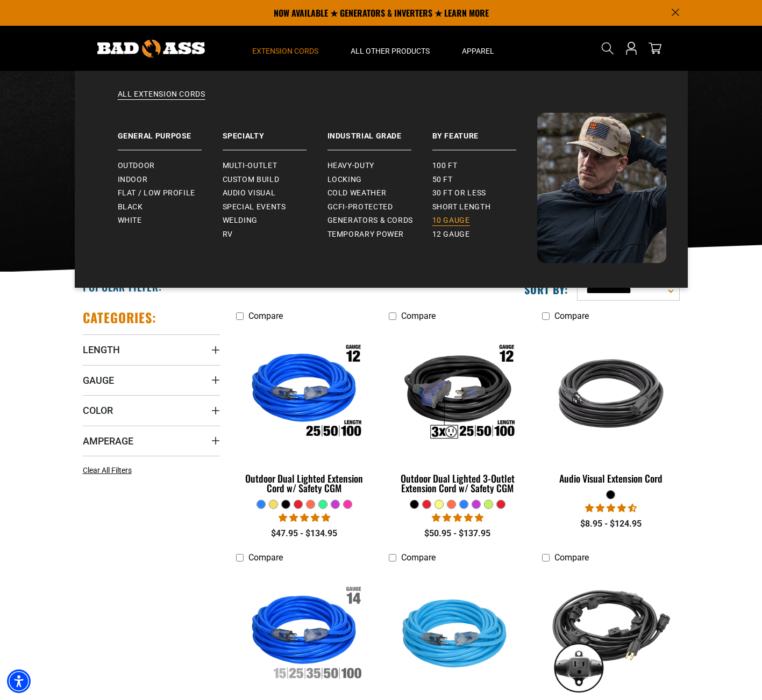 This screenshot has height=700, width=762. What do you see at coordinates (484, 235) in the screenshot?
I see `a: 12 gauge` at bounding box center [484, 235].